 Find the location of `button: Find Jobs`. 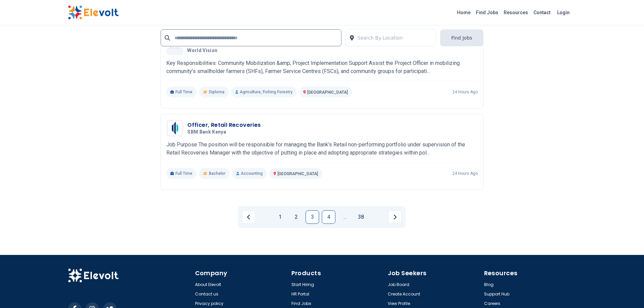

button: Find Jobs is located at coordinates (462, 38).